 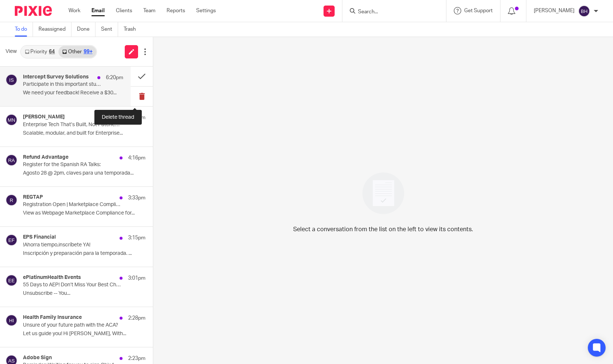 I want to click on p: Inscripción y preparación para la temporada. ..., so click(x=84, y=254).